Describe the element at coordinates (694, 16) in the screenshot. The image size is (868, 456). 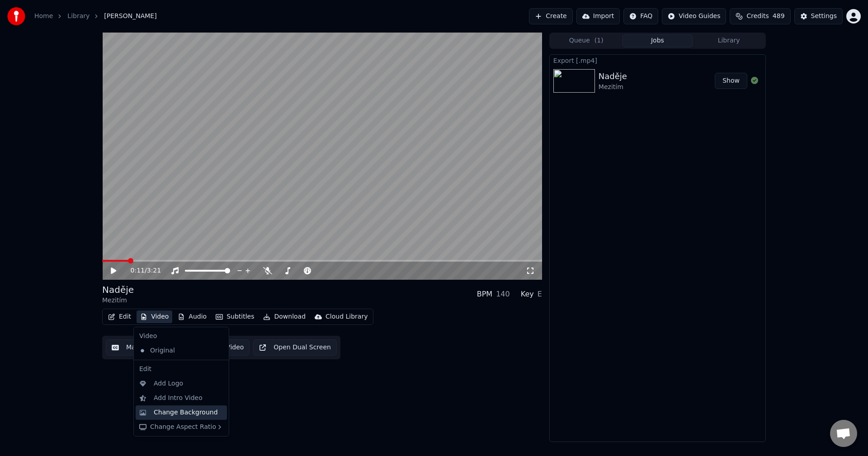
I see `button: Video Guides` at that location.